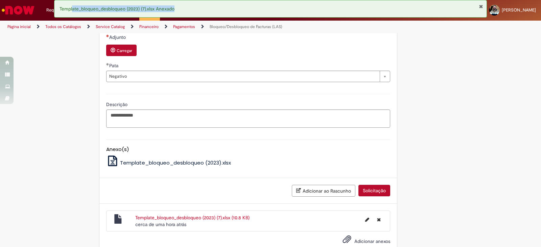 Image resolution: width=541 pixels, height=247 pixels. Describe the element at coordinates (379, 220) in the screenshot. I see `button: Excluir Template_bloqueo_desbloqueo (2023) (7).xlsx` at that location.